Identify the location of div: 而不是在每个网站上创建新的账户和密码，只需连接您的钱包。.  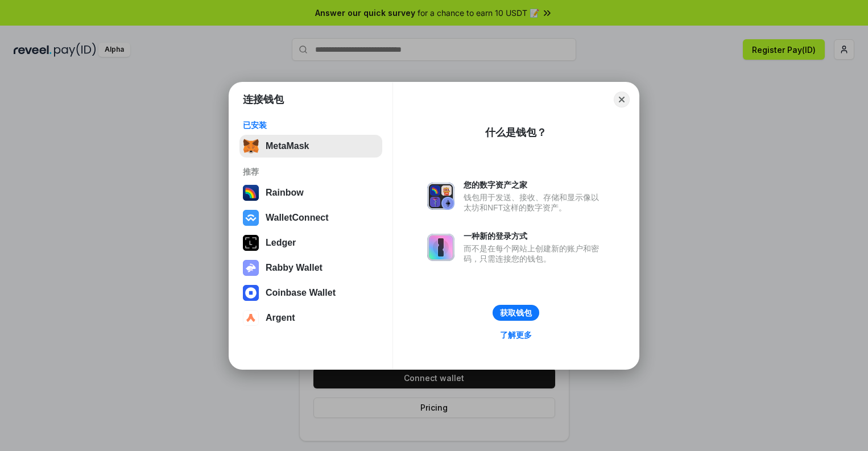
(534, 254).